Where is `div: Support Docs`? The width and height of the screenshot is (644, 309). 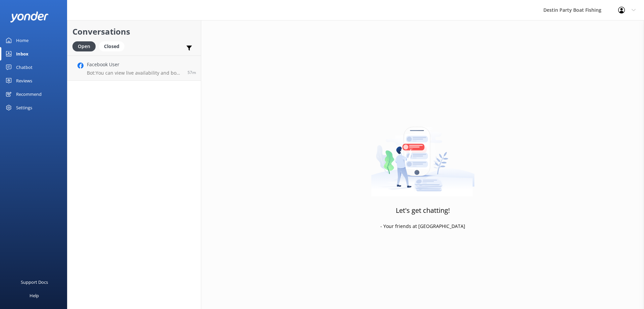
div: Support Docs is located at coordinates (34, 282).